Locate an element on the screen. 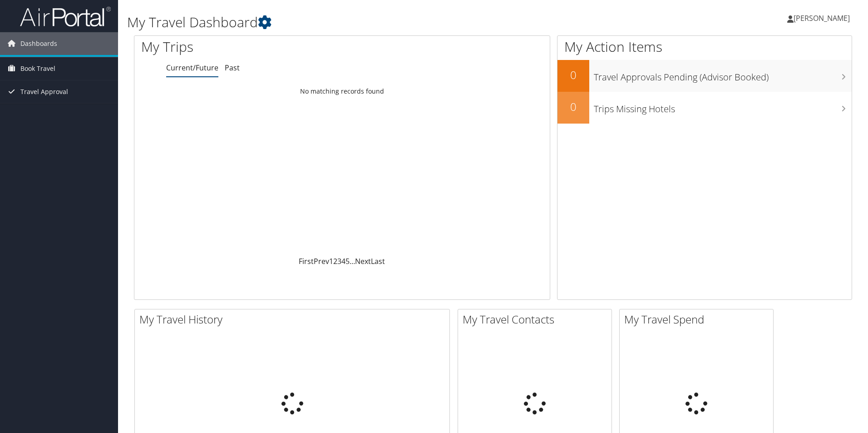  h2: My Travel Spend is located at coordinates (698, 319).